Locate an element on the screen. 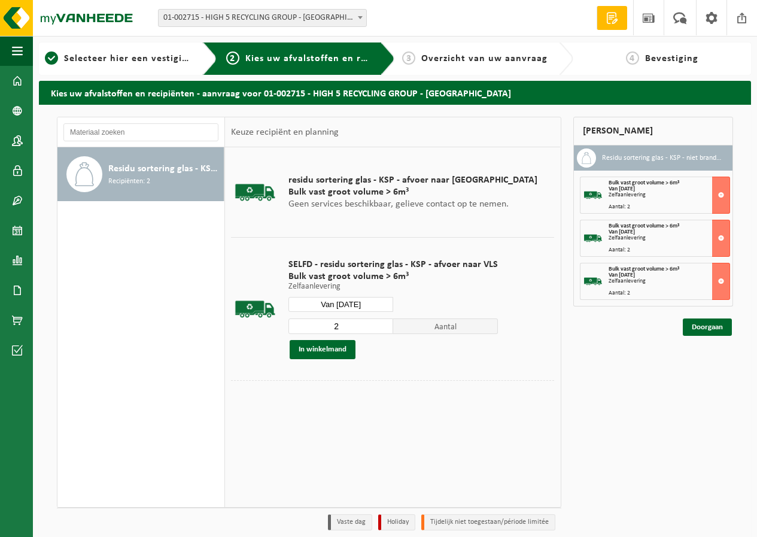  li: Holiday is located at coordinates (397, 522).